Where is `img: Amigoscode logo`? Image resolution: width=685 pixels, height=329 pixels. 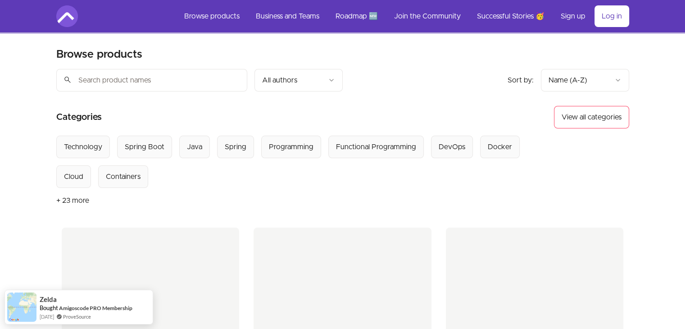
img: Amigoscode logo is located at coordinates (67, 16).